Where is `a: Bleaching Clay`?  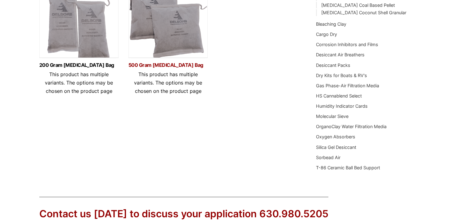 a: Bleaching Clay is located at coordinates (332, 24).